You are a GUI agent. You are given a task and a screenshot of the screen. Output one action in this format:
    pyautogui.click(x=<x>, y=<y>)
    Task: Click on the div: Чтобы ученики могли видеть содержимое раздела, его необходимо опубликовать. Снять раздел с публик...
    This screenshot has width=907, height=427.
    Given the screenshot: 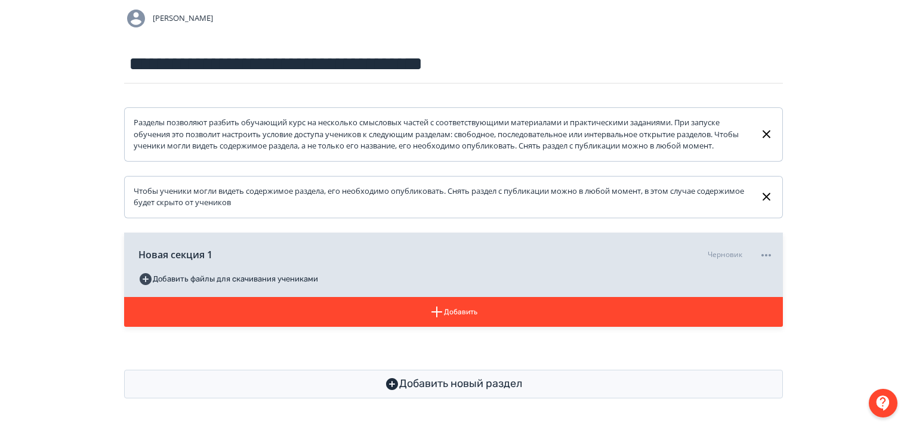 What is the action you would take?
    pyautogui.click(x=442, y=197)
    